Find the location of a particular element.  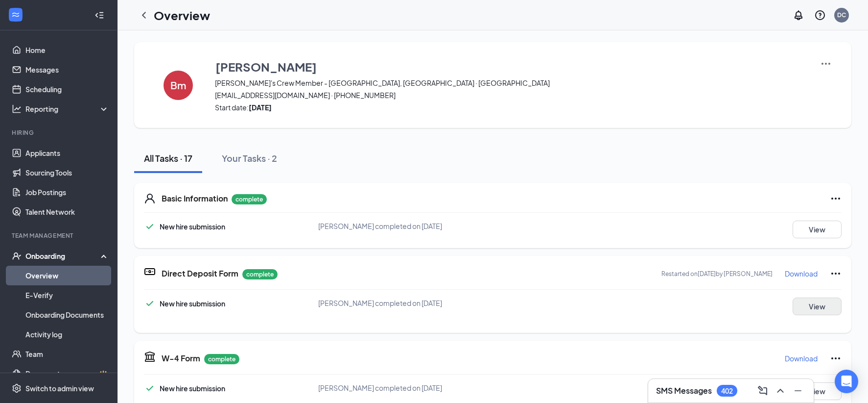

a: Home is located at coordinates (67, 50).